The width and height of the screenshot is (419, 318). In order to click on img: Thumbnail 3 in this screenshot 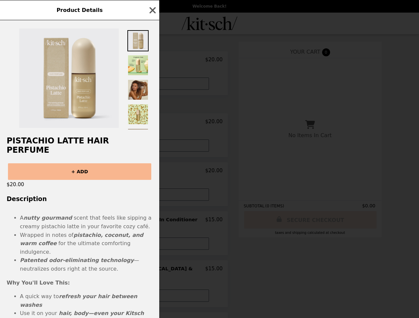, I will do `click(138, 90)`.